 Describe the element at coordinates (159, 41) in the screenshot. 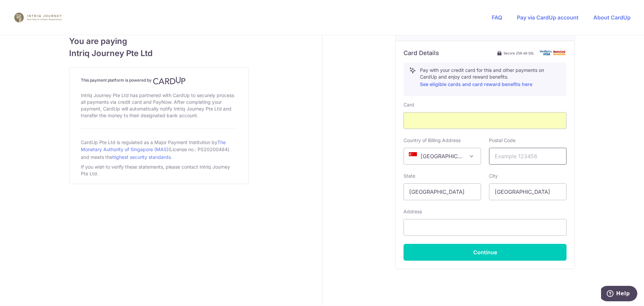

I see `span: You are paying` at that location.